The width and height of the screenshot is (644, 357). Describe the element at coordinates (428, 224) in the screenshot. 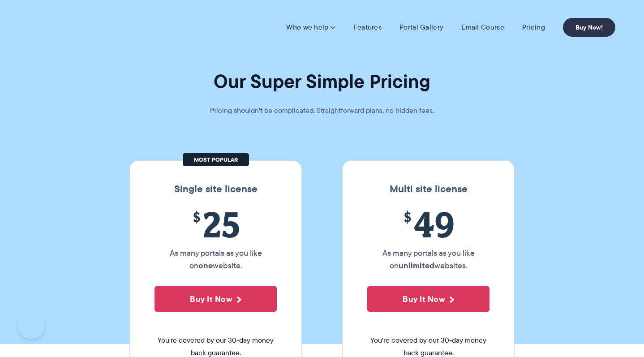

I see `span: 49` at that location.